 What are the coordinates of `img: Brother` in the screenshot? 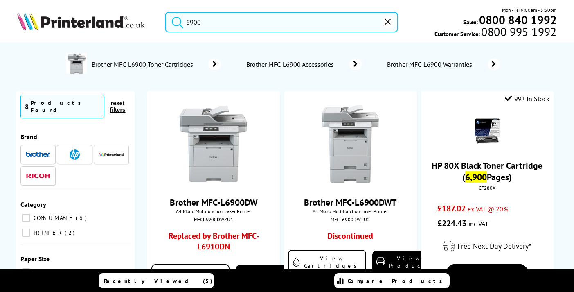 It's located at (38, 154).